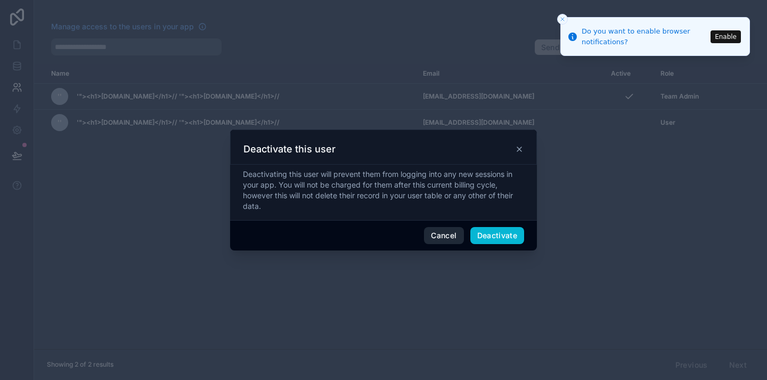 This screenshot has height=380, width=767. What do you see at coordinates (498, 235) in the screenshot?
I see `button: Deactivate` at bounding box center [498, 235].